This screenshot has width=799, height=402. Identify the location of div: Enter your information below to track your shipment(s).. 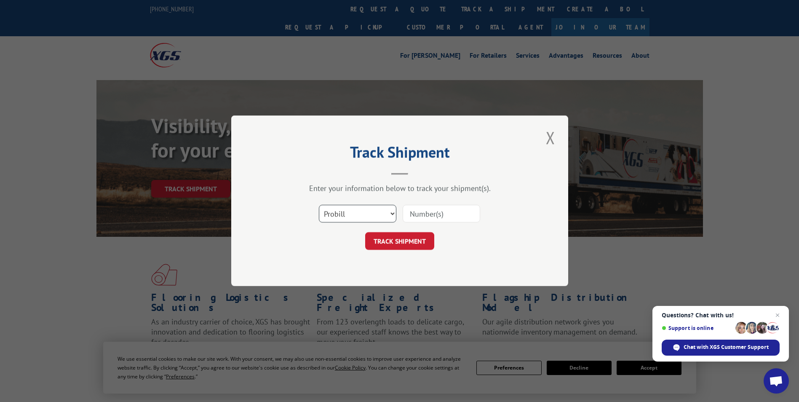
(400, 188).